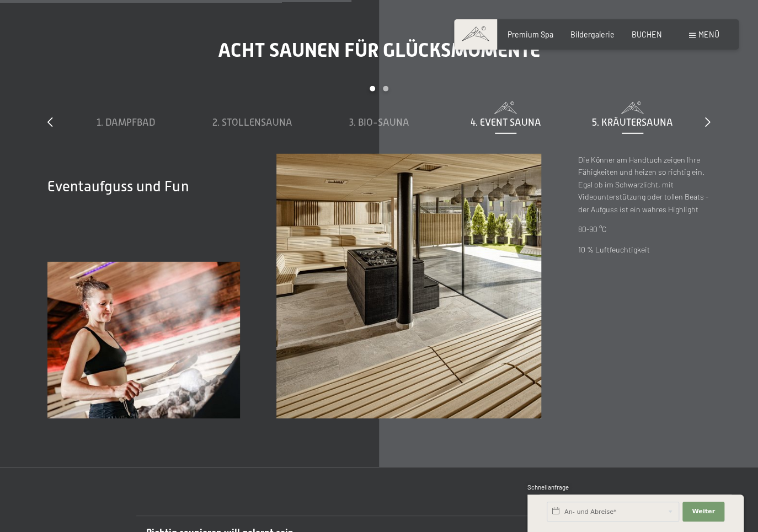 The height and width of the screenshot is (532, 758). I want to click on span: 4. Event Sauna, so click(506, 123).